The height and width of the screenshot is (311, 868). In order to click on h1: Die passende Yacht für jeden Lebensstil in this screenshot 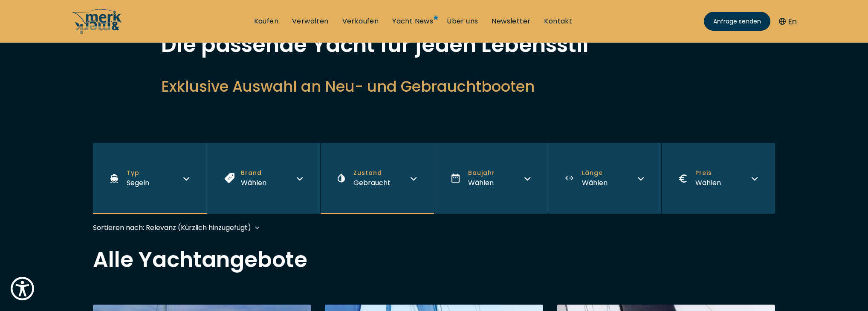, I will do `click(434, 45)`.